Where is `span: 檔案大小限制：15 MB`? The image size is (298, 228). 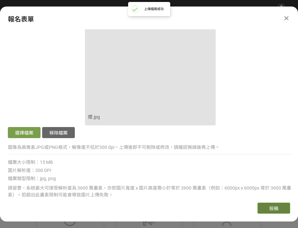 span: 檔案大小限制：15 MB is located at coordinates (30, 163).